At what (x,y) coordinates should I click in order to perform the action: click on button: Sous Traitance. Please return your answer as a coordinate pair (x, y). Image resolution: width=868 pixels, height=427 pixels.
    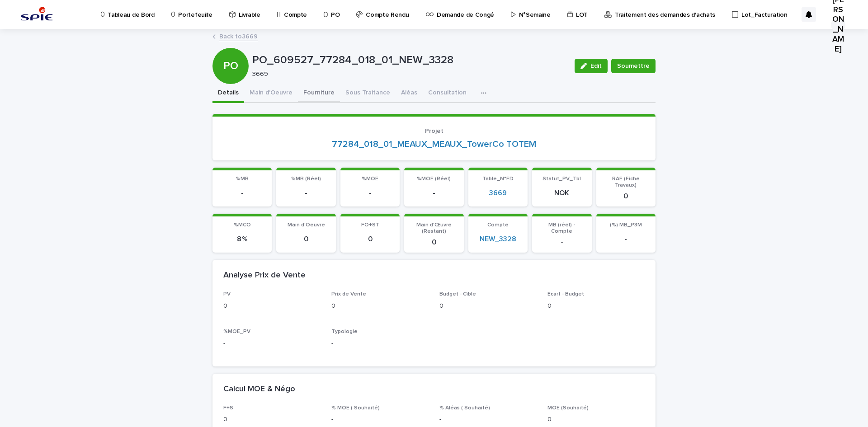
    Looking at the image, I should click on (368, 93).